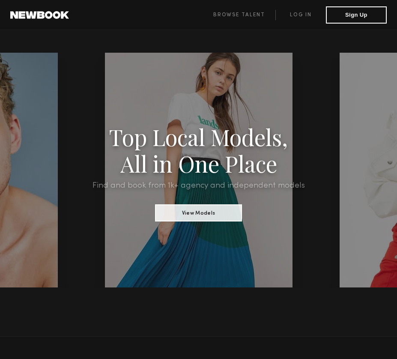 This screenshot has width=397, height=359. Describe the element at coordinates (198, 213) in the screenshot. I see `button: View Models` at that location.